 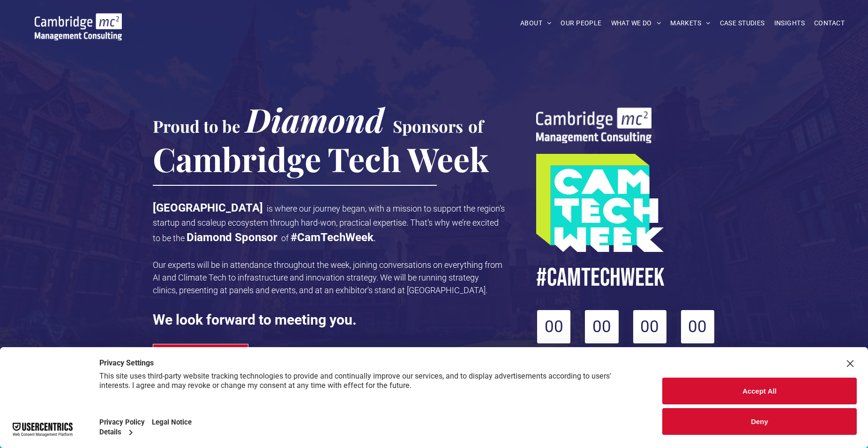 What do you see at coordinates (328, 277) in the screenshot?
I see `span: Our experts will be in attendance throughout the week, joining conversations on everything from A...` at bounding box center [328, 277].